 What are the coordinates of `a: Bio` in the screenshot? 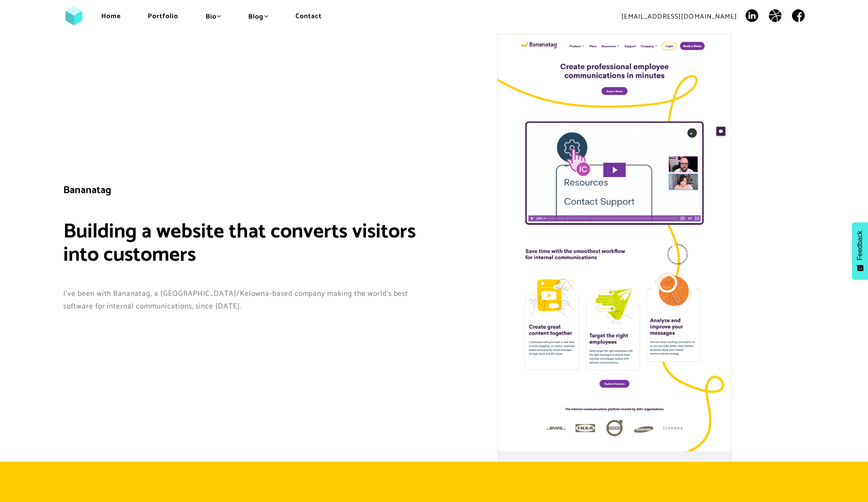 It's located at (214, 17).